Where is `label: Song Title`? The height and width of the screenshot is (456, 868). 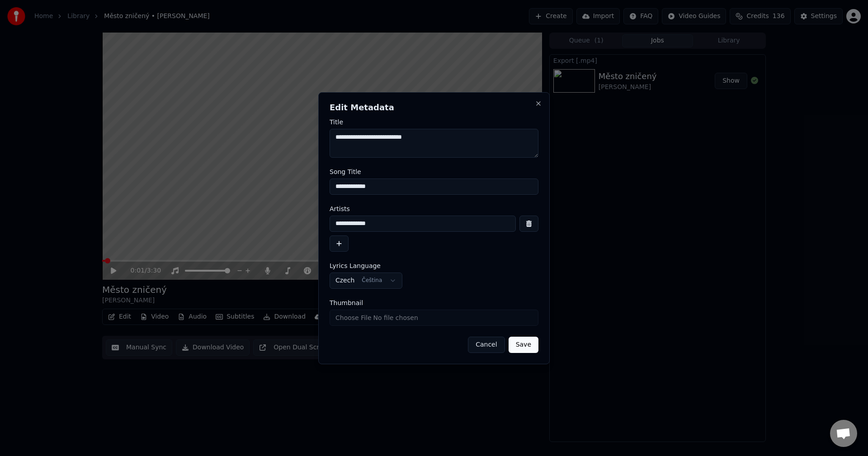
label: Song Title is located at coordinates (434, 171).